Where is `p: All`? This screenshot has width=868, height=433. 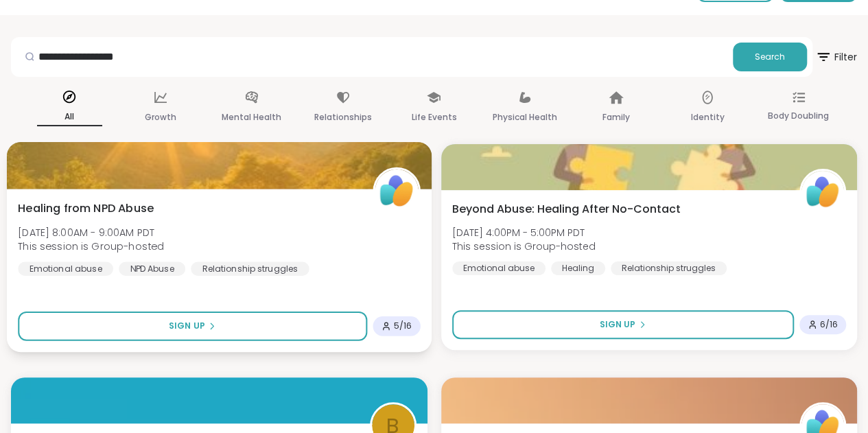
p: All is located at coordinates (69, 117).